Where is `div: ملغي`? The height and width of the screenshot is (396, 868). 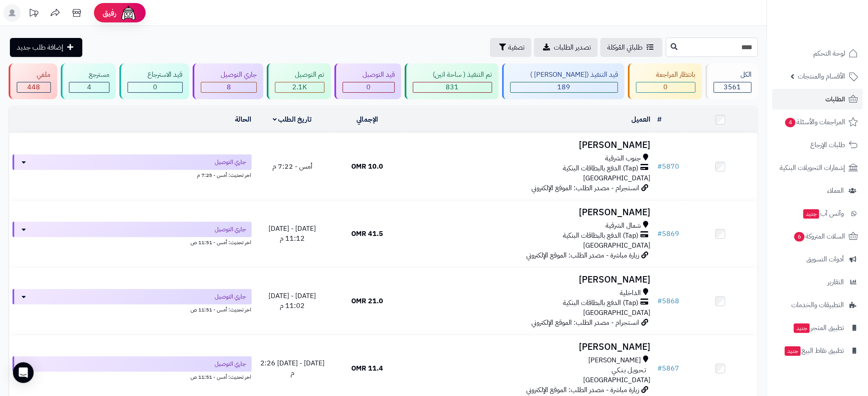 div: ملغي is located at coordinates (34, 75).